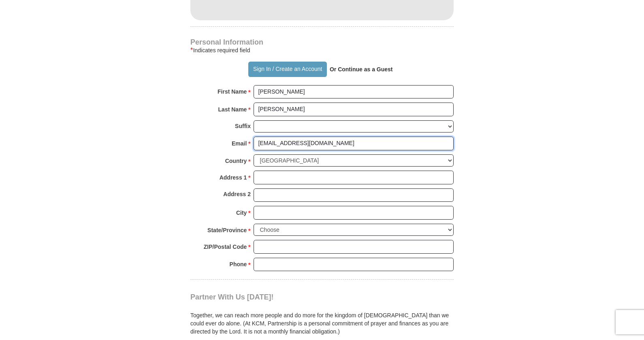 The height and width of the screenshot is (340, 644). Describe the element at coordinates (361, 70) in the screenshot. I see `strong: Or Continue as a Guest` at that location.